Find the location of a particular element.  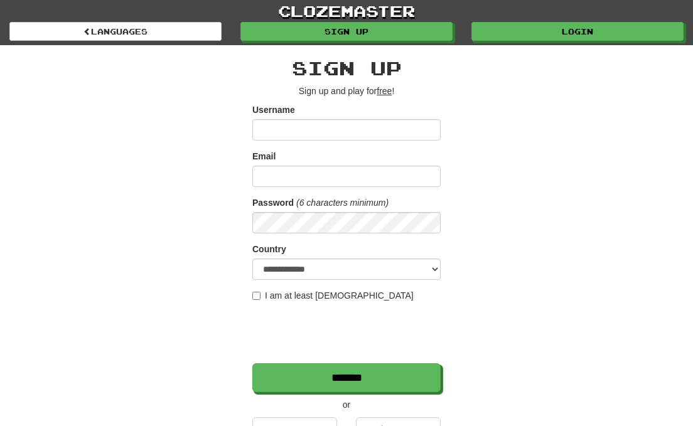

p: Sign up and play for ! is located at coordinates (347, 91).